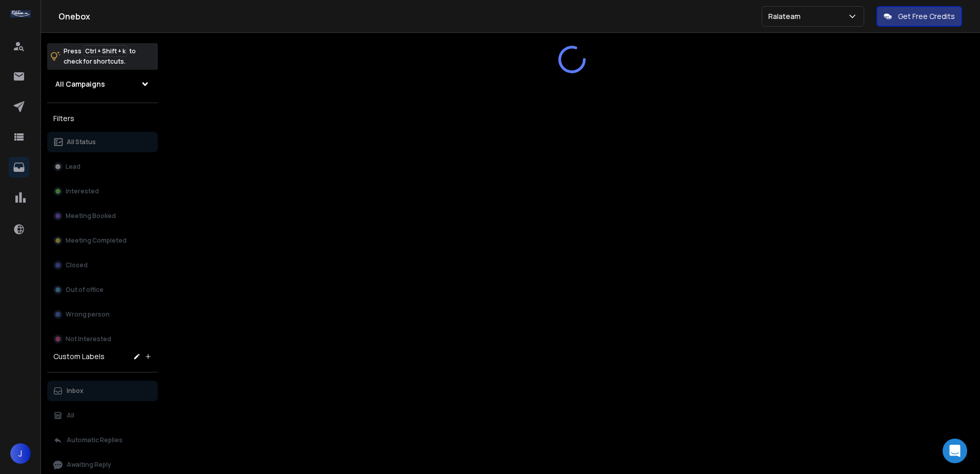 This screenshot has width=980, height=474. What do you see at coordinates (786, 16) in the screenshot?
I see `p: Ralateam` at bounding box center [786, 16].